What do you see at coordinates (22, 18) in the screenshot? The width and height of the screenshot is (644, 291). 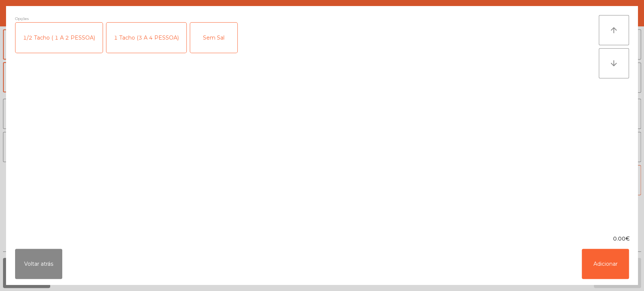 I see `span: Opções` at bounding box center [22, 18].